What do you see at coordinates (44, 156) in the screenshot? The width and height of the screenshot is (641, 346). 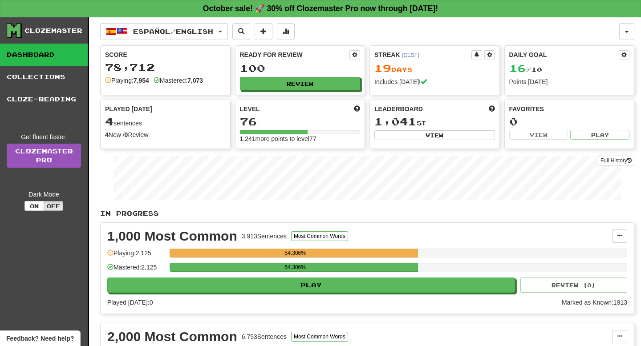 I see `a: ClozemasterPro` at bounding box center [44, 156].